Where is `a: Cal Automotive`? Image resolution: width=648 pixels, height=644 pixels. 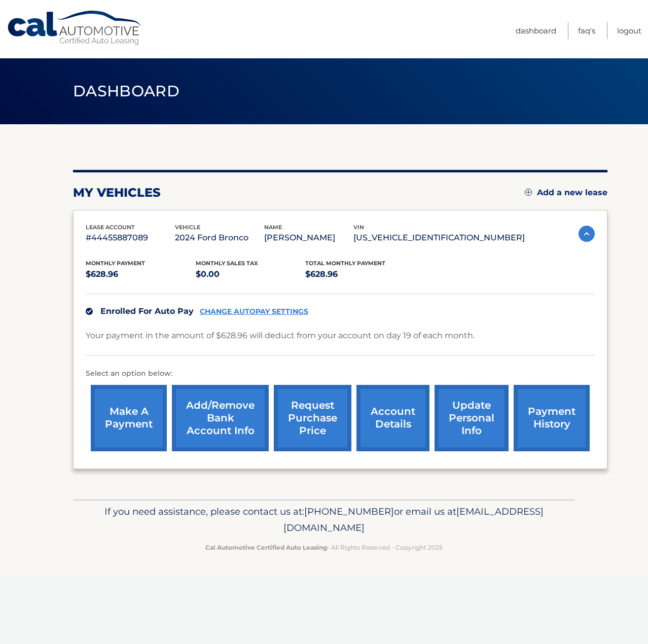 a: Cal Automotive is located at coordinates (75, 28).